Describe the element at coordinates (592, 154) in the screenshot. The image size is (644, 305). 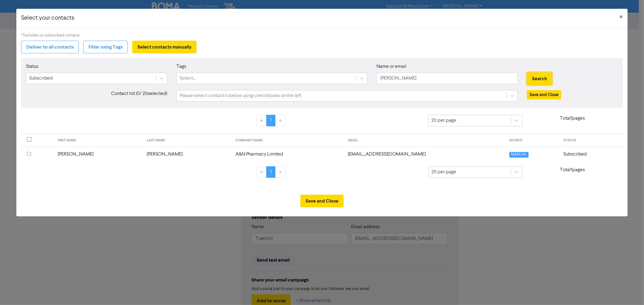
I see `td: Subscribed` at that location.